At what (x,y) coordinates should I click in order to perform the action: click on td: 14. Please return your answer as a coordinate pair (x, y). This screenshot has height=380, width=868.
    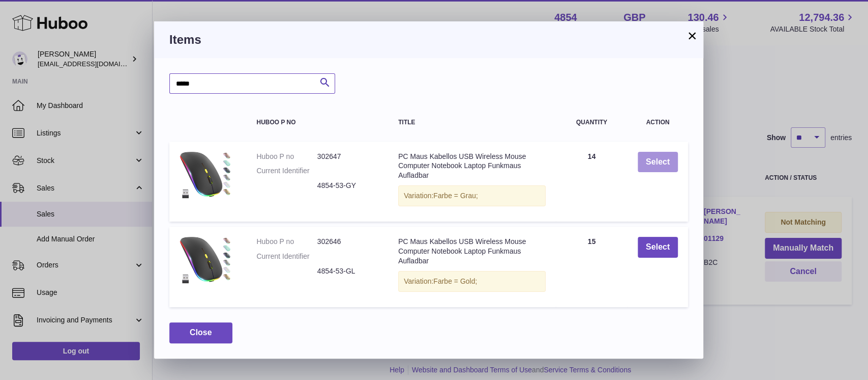
    Looking at the image, I should click on (592, 182).